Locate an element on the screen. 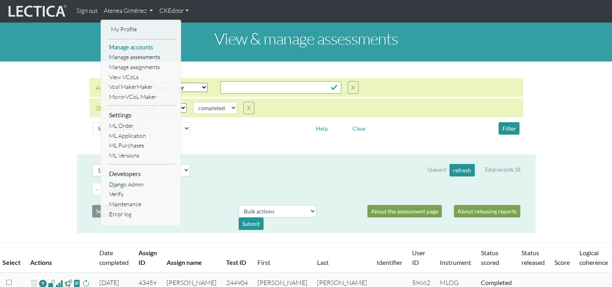 The height and width of the screenshot is (287, 612). a: Identifier is located at coordinates (390, 262).